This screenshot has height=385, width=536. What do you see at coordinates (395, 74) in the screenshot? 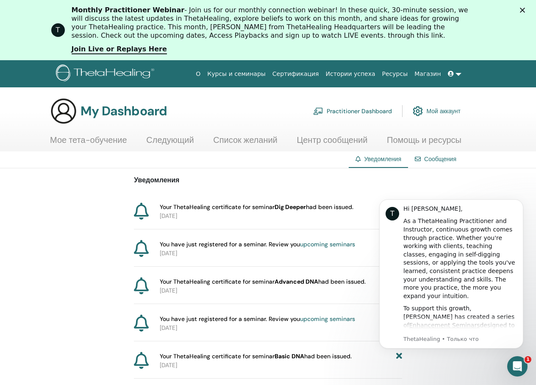
I see `a: Ресурсы` at bounding box center [395, 74].